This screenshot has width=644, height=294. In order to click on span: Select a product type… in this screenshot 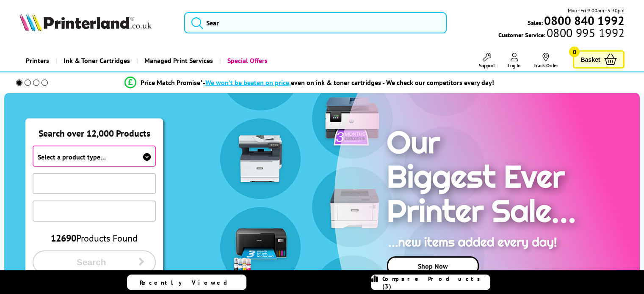, I will do `click(71, 157)`.